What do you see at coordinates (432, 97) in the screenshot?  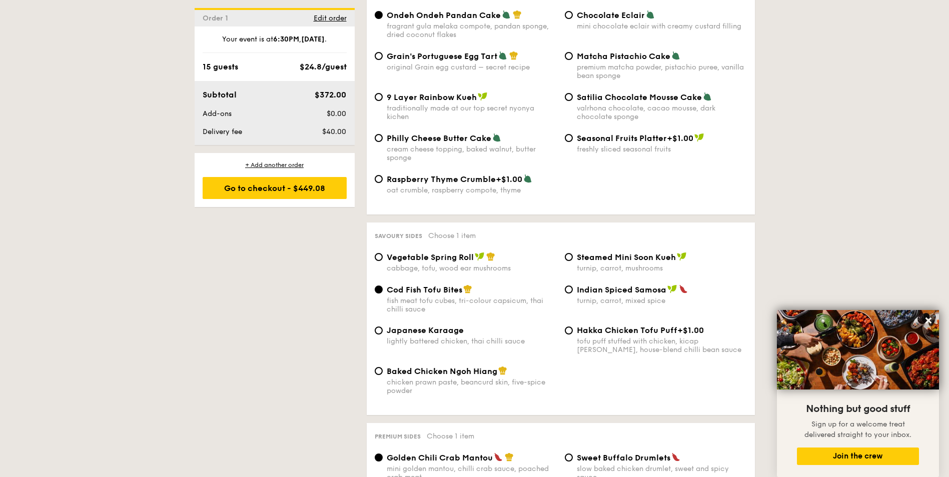 I see `span: 9 Layer Rainbow Kueh` at bounding box center [432, 97].